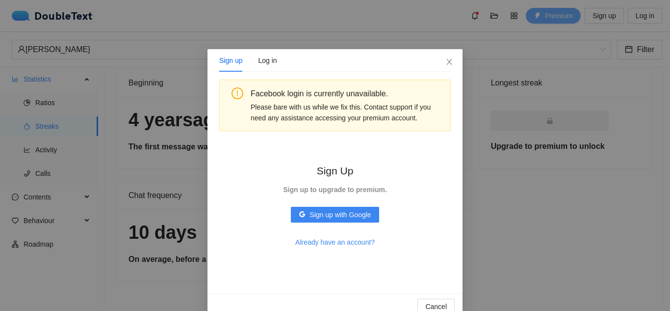  Describe the element at coordinates (335, 242) in the screenshot. I see `button: Already have an account?` at that location.